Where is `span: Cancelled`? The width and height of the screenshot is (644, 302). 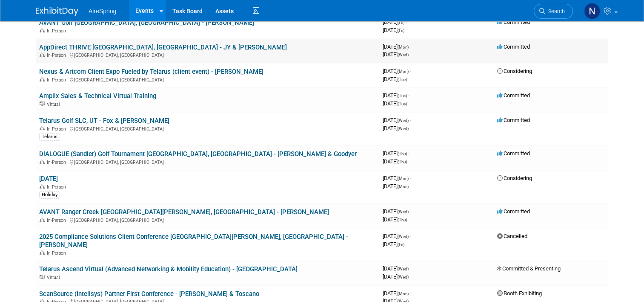 span: Cancelled is located at coordinates (513, 236).